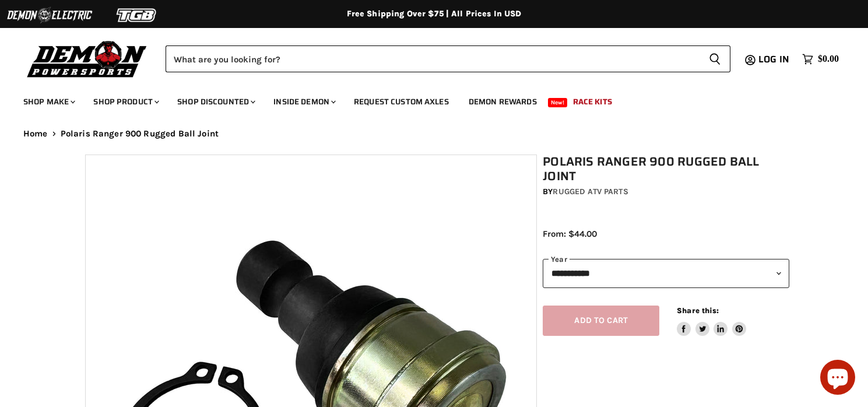 This screenshot has height=407, width=868. Describe the element at coordinates (837, 379) in the screenshot. I see `inbox-online-store-chat: Shopify online store chat` at that location.